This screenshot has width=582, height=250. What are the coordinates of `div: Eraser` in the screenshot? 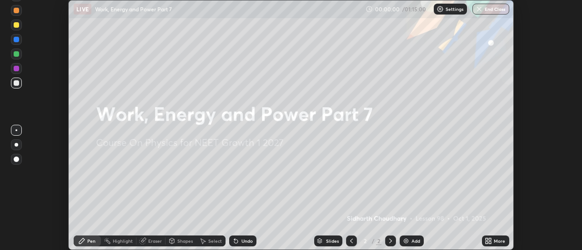 It's located at (155, 241).